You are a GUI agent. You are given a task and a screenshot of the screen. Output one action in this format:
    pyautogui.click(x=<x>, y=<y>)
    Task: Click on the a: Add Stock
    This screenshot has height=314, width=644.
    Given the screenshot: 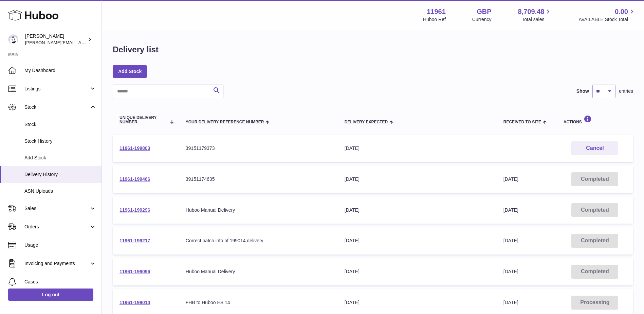 What is the action you would take?
    pyautogui.click(x=130, y=71)
    